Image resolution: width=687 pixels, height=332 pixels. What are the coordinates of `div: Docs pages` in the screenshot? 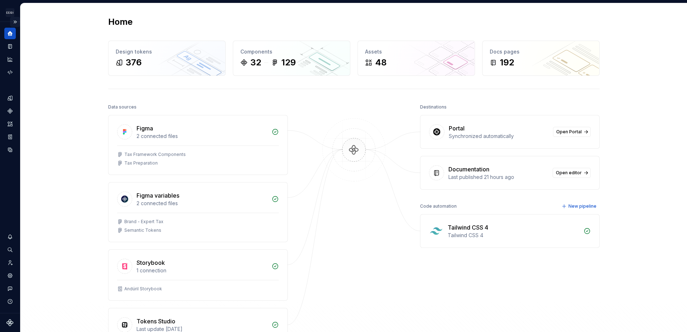 It's located at (541, 52).